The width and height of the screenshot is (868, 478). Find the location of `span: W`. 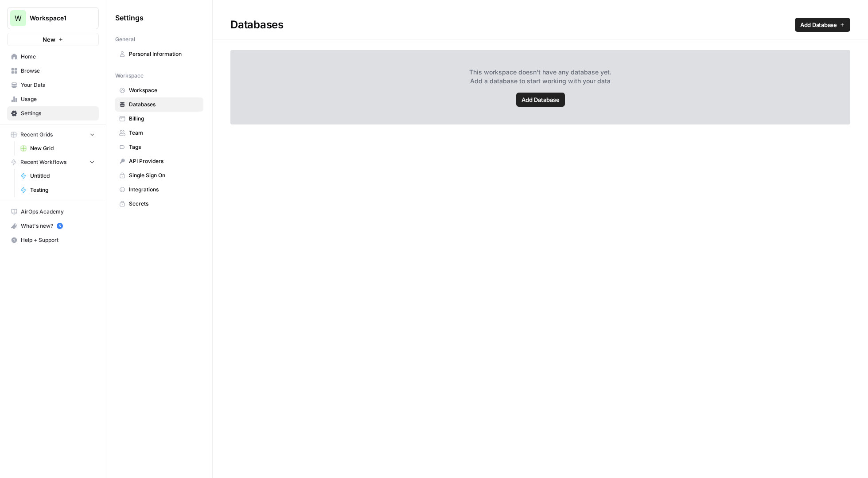

span: W is located at coordinates (18, 18).